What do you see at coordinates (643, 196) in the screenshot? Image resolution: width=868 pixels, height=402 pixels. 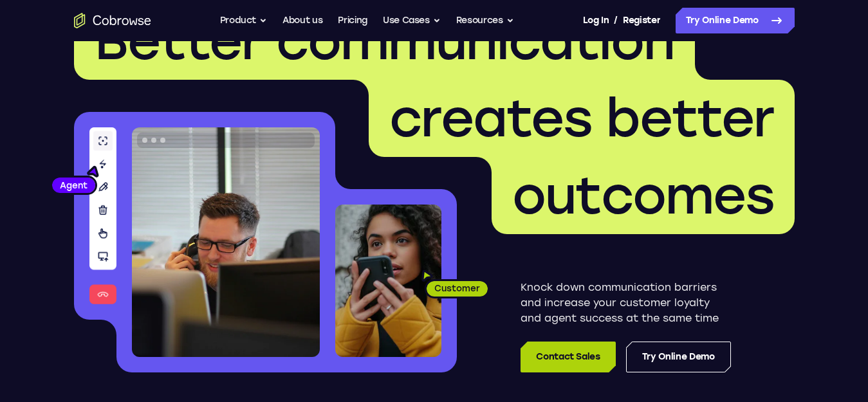 I see `span: outcomes` at bounding box center [643, 196].